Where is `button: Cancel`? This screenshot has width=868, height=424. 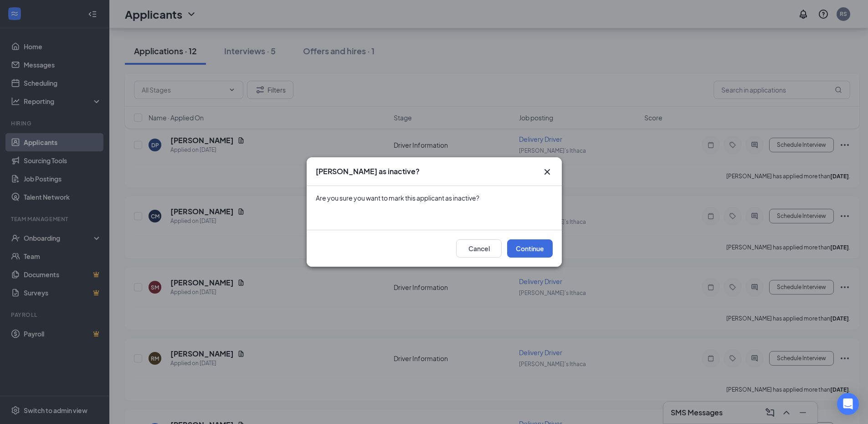
button: Cancel is located at coordinates (479, 248).